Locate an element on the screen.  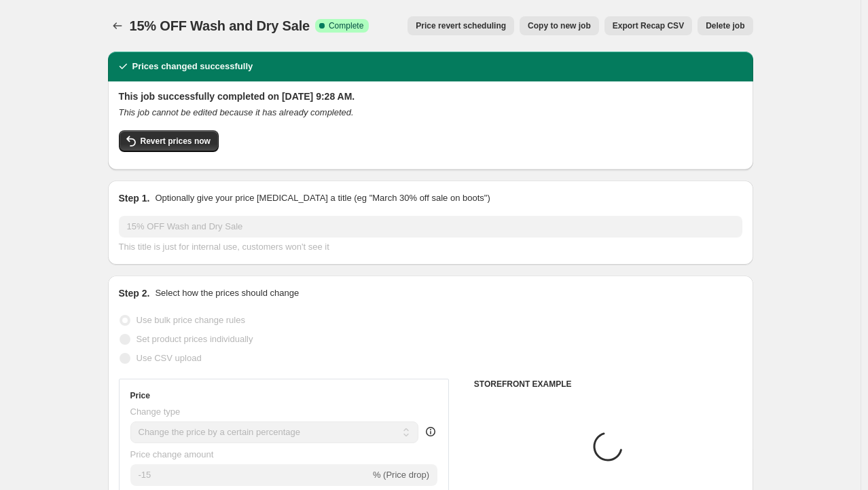
button: Copy to new job is located at coordinates (559, 25).